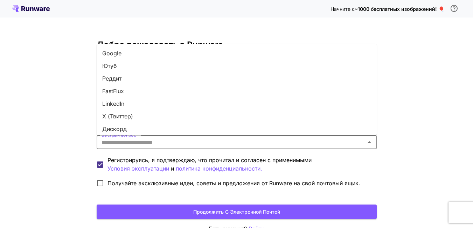  What do you see at coordinates (209, 160) in the screenshot?
I see `font: Регистрируясь, я подтверждаю, что прочитал и согласен с применимыми` at bounding box center [209, 160].